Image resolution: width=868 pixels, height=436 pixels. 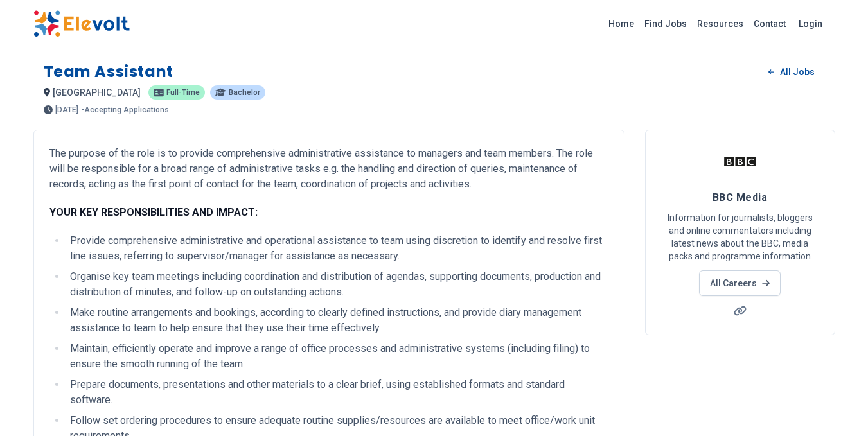 What do you see at coordinates (790, 72) in the screenshot?
I see `a: All Jobs` at bounding box center [790, 72].